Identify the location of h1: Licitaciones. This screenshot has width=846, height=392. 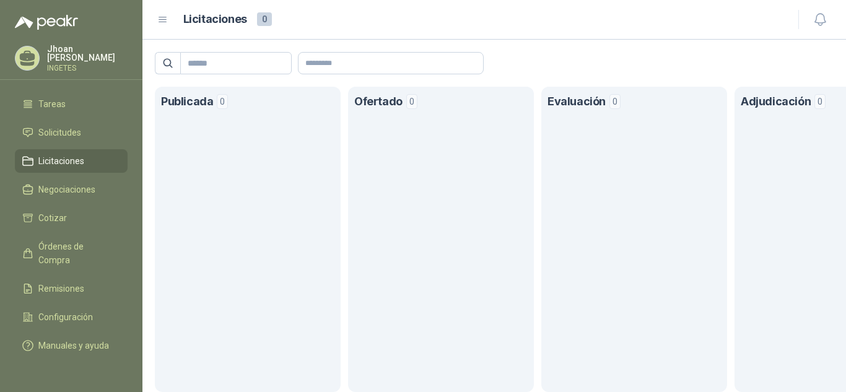
(215, 19).